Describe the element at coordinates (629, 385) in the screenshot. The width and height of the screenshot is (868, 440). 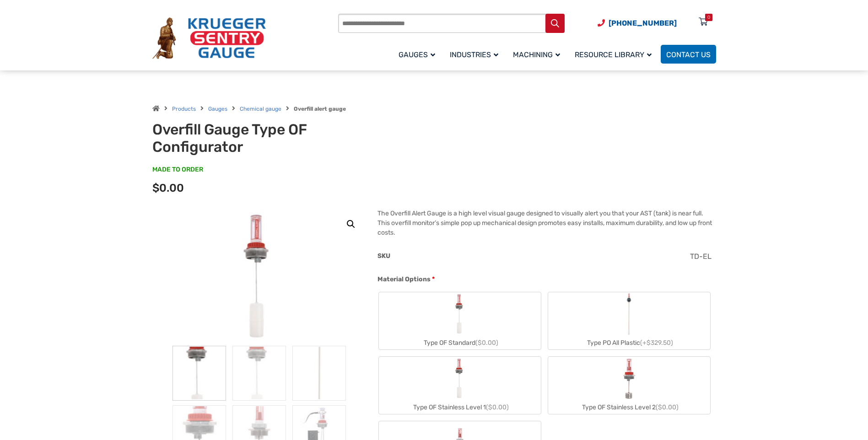
I see `label: Type OF Stainless Level 2` at that location.